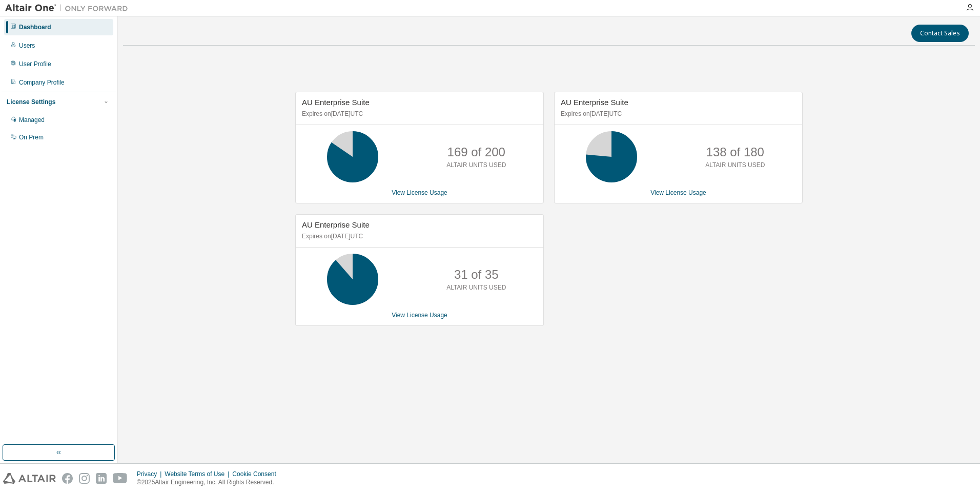 This screenshot has width=980, height=493. I want to click on div: On Prem, so click(31, 138).